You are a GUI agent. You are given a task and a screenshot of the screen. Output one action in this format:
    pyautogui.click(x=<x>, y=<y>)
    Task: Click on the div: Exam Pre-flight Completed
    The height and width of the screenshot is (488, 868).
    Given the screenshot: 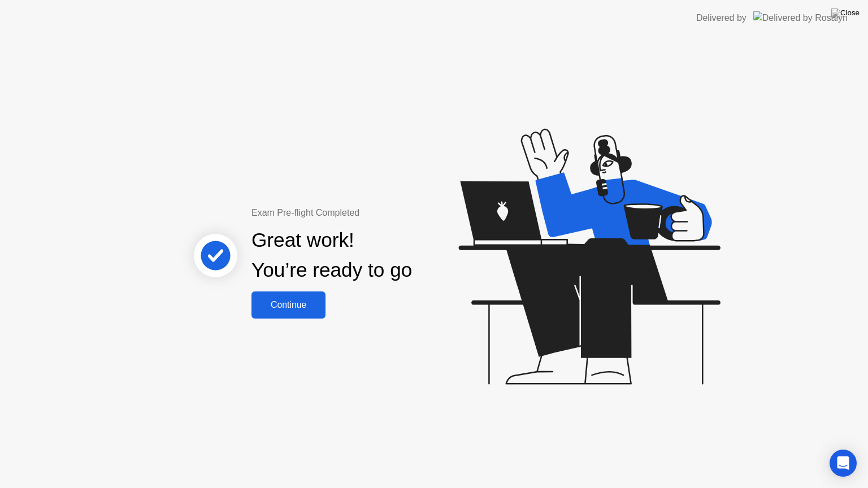 What is the action you would take?
    pyautogui.click(x=368, y=213)
    